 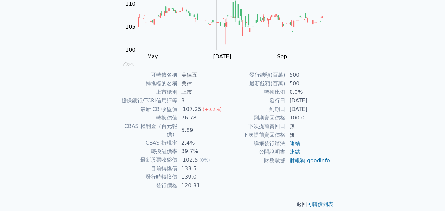 What do you see at coordinates (254, 144) in the screenshot?
I see `td: 詳細發行辦法` at bounding box center [254, 144].